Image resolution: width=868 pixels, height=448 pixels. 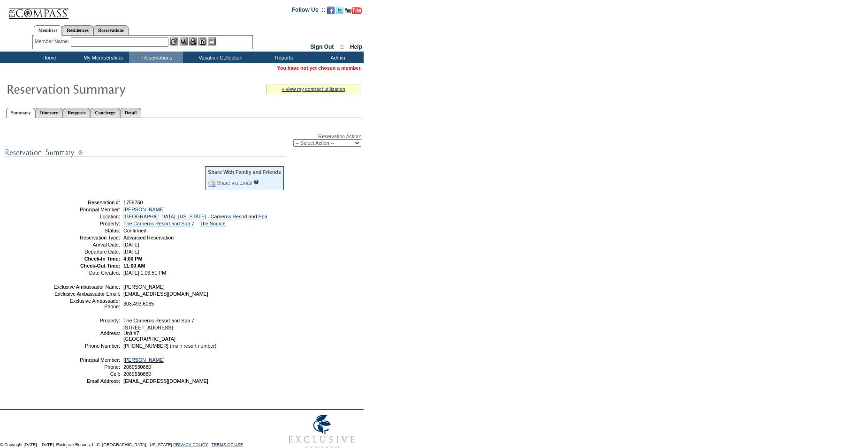 I want to click on td: Admin, so click(x=337, y=57).